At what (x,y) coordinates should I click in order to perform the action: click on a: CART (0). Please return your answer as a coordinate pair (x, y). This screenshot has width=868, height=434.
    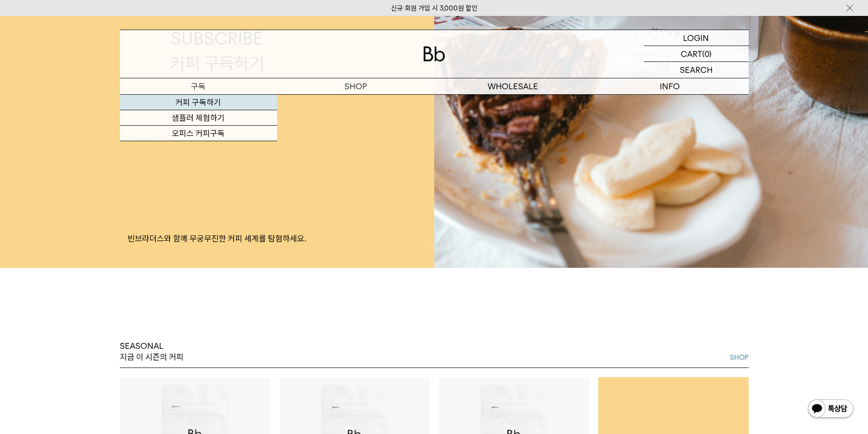
    Looking at the image, I should click on (696, 54).